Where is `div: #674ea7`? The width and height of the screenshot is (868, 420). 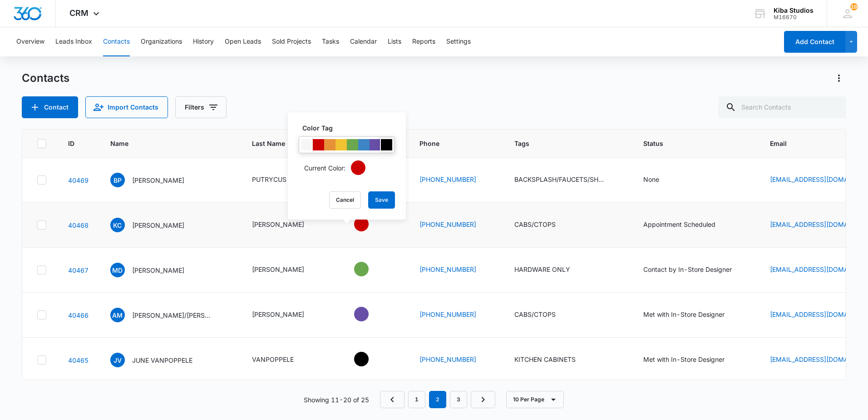
div: #674ea7 is located at coordinates (375, 145).